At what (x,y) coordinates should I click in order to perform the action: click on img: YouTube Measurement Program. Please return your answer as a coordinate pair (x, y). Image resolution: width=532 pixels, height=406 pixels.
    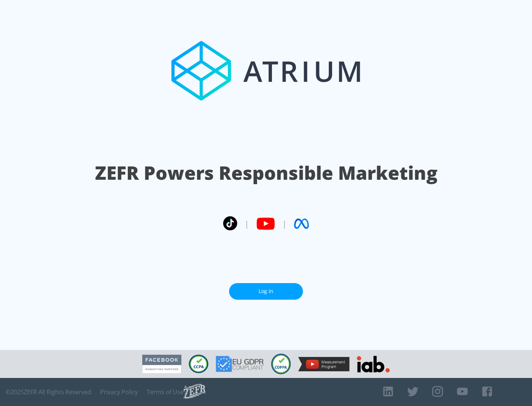
    Looking at the image, I should click on (324, 364).